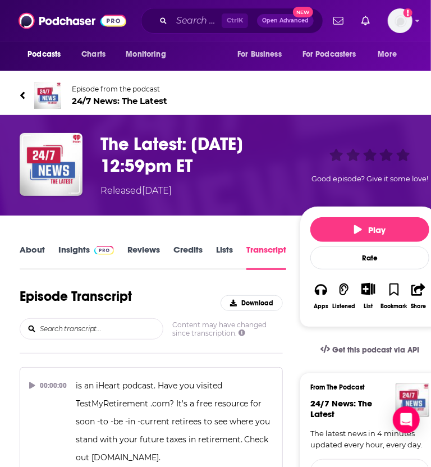 The height and width of the screenshot is (467, 431). I want to click on button: Download, so click(251, 303).